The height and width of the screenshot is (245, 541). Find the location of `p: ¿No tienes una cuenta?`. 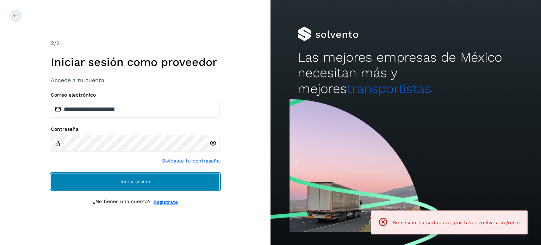

p: ¿No tienes una cuenta? is located at coordinates (121, 202).